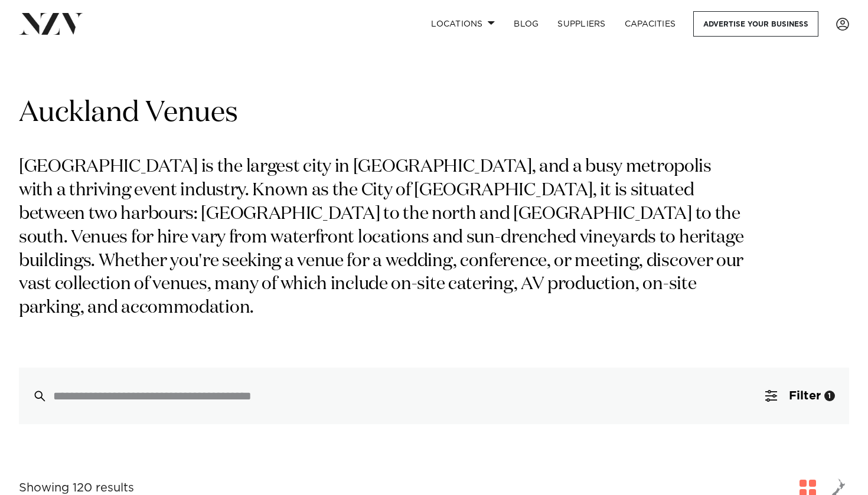 The height and width of the screenshot is (495, 868). Describe the element at coordinates (434, 113) in the screenshot. I see `h1: Auckland Venues` at that location.